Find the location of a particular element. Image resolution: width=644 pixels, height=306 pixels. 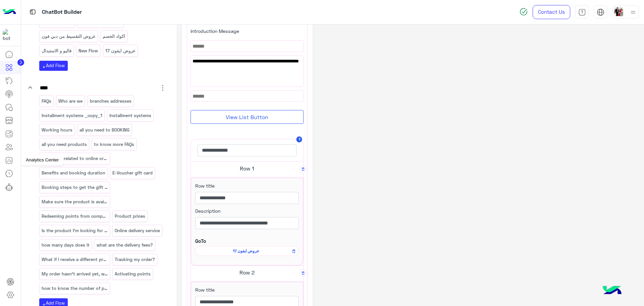

label: Introduction Message is located at coordinates (214, 31).